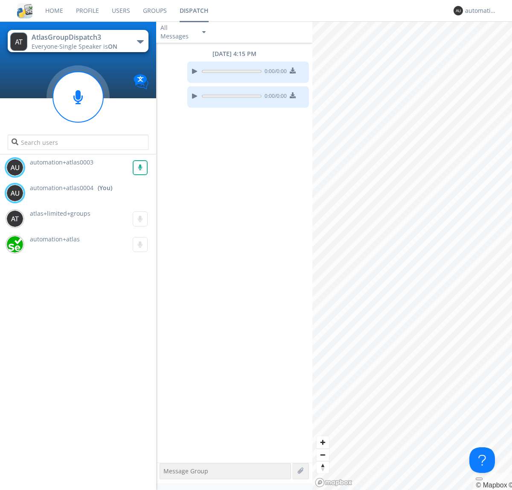 This screenshot has height=490, width=512. What do you see at coordinates (78, 41) in the screenshot?
I see `button: AtlasGroupDispatch3Everyone·Single Speaker isON` at bounding box center [78, 41].